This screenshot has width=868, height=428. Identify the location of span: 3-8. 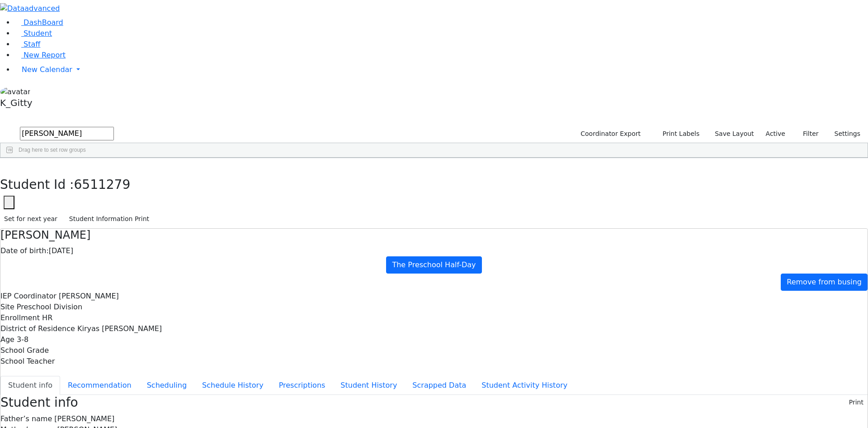
(23, 339).